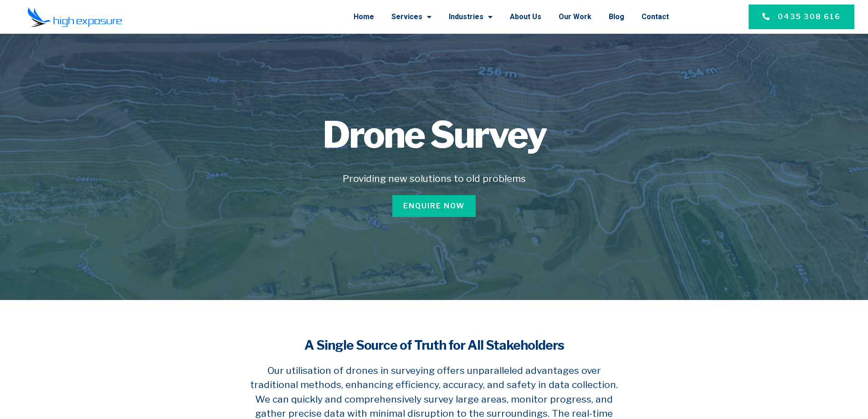 The image size is (868, 419). What do you see at coordinates (471, 17) in the screenshot?
I see `a: Industries` at bounding box center [471, 17].